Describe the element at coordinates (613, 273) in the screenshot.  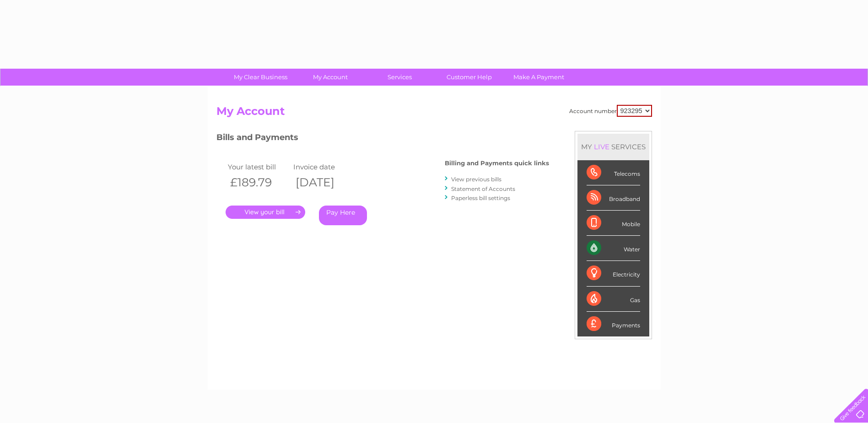
I see `div: Electricity` at that location.